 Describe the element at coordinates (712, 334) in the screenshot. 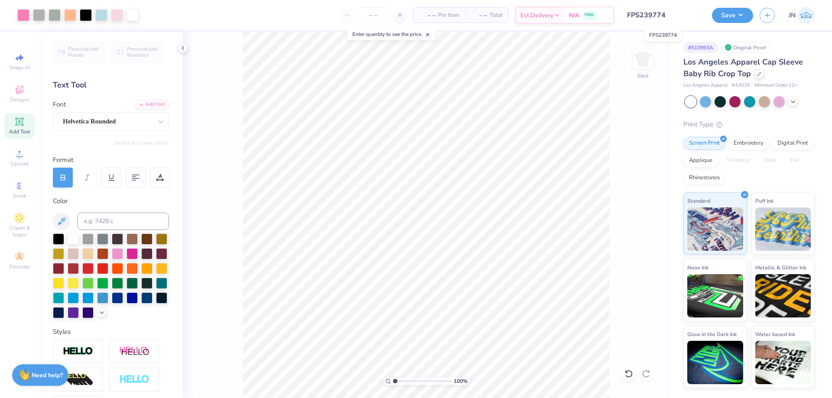

I see `span: Glow in the Dark Ink` at that location.